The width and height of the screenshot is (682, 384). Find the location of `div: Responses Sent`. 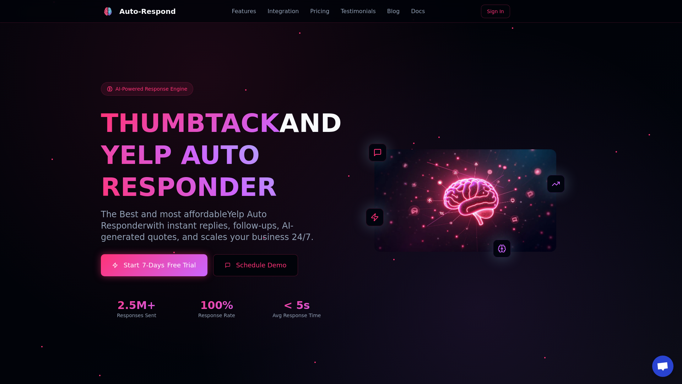

div: Responses Sent is located at coordinates (136, 315).